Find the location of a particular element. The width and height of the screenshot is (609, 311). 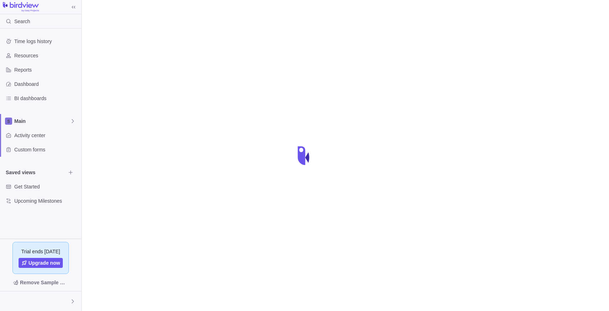

span: Activity center is located at coordinates (46, 136).